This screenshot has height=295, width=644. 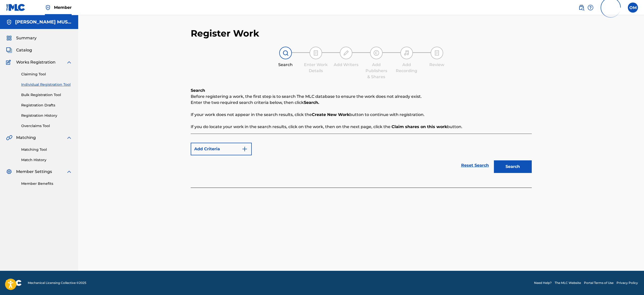 I want to click on span: Mechanical Licensing Collective © 2025, so click(x=57, y=283).